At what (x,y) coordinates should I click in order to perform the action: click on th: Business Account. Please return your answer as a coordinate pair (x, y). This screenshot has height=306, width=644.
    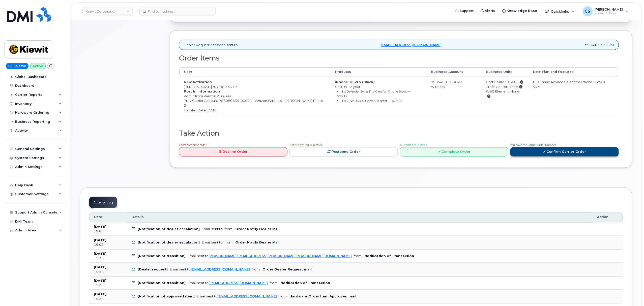
    Looking at the image, I should click on (454, 72).